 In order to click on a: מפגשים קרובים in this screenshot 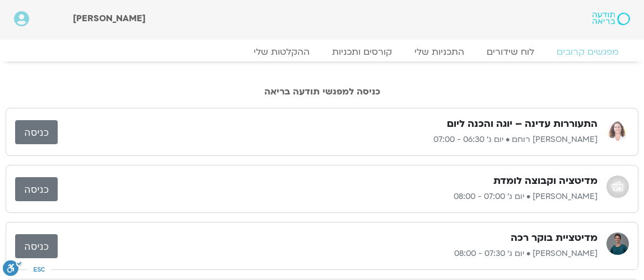, I will do `click(587, 52)`.